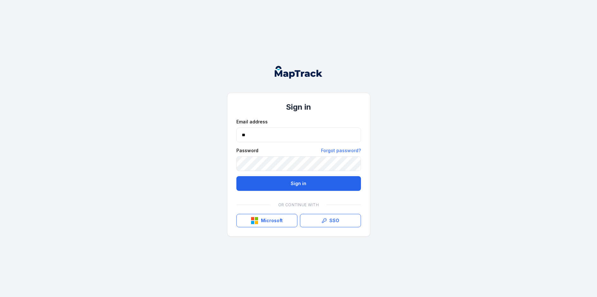 The height and width of the screenshot is (297, 597). Describe the element at coordinates (330, 221) in the screenshot. I see `a: SSO` at that location.